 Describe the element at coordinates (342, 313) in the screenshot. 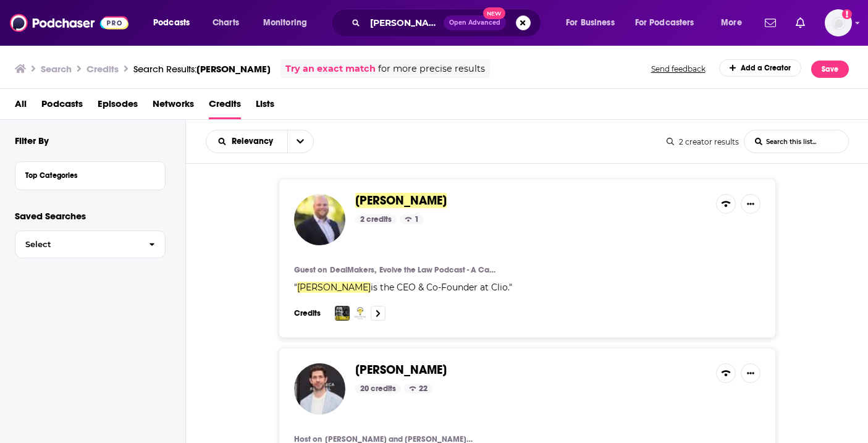

I see `img: DealMakers` at that location.